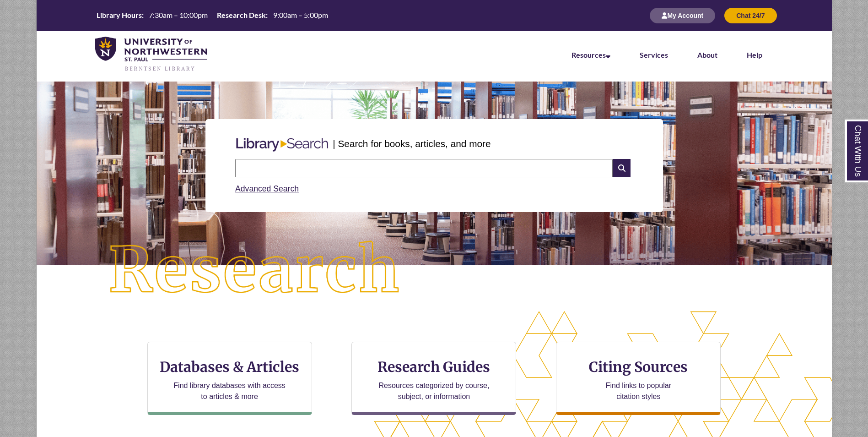 This screenshot has width=868, height=437. I want to click on a: Hours Today, so click(212, 16).